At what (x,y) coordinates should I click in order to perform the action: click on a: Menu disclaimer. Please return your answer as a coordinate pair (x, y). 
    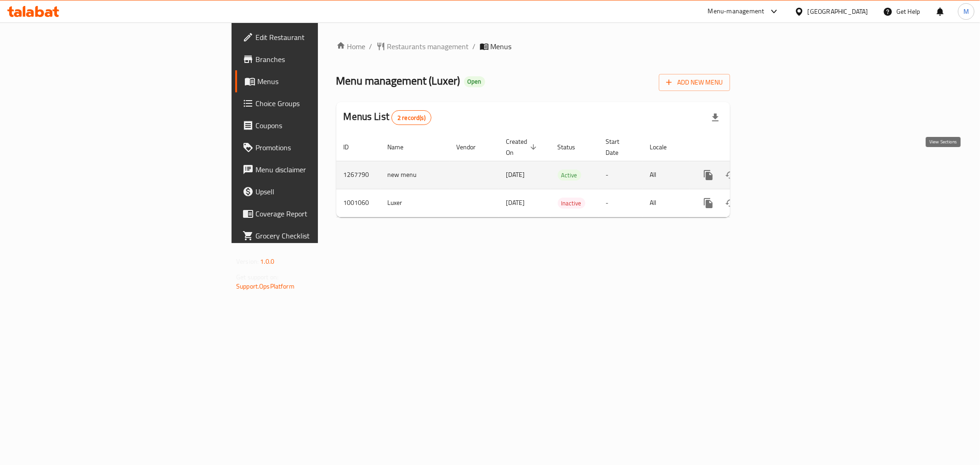
    Looking at the image, I should click on (315, 170).